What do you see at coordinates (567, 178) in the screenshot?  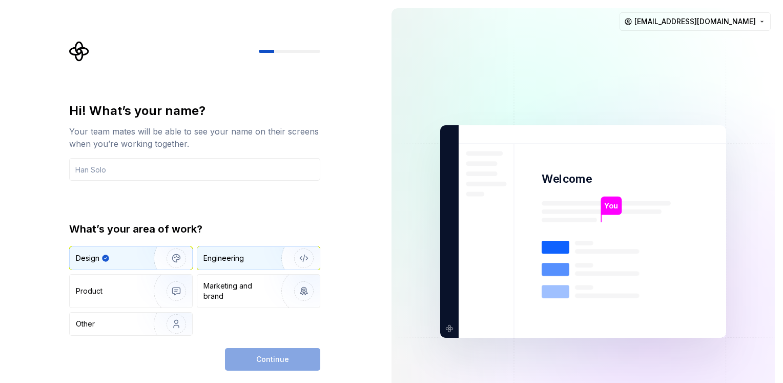 I see `p: Welcome` at bounding box center [567, 178].